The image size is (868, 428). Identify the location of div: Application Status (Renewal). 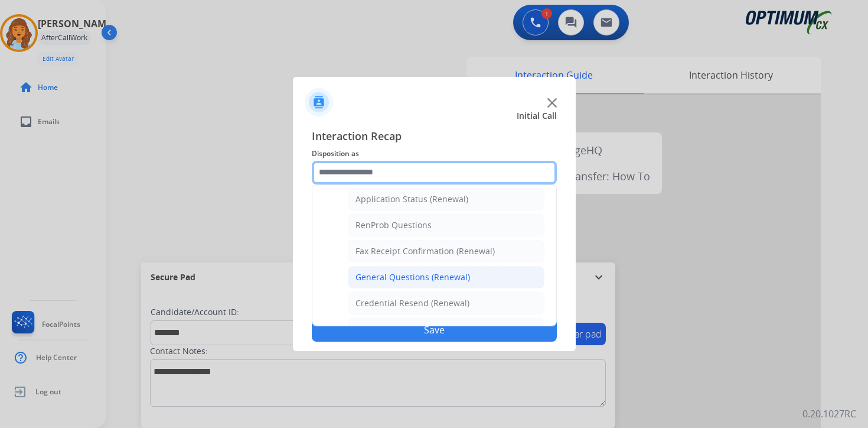
(412, 199).